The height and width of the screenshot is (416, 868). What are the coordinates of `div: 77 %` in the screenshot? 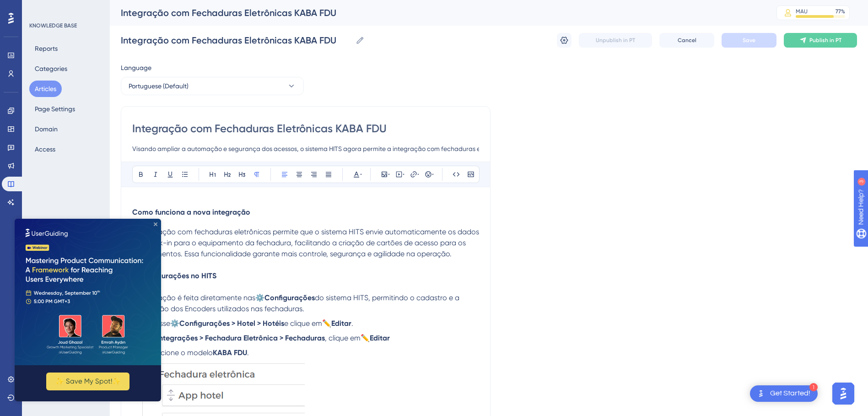 It's located at (840, 12).